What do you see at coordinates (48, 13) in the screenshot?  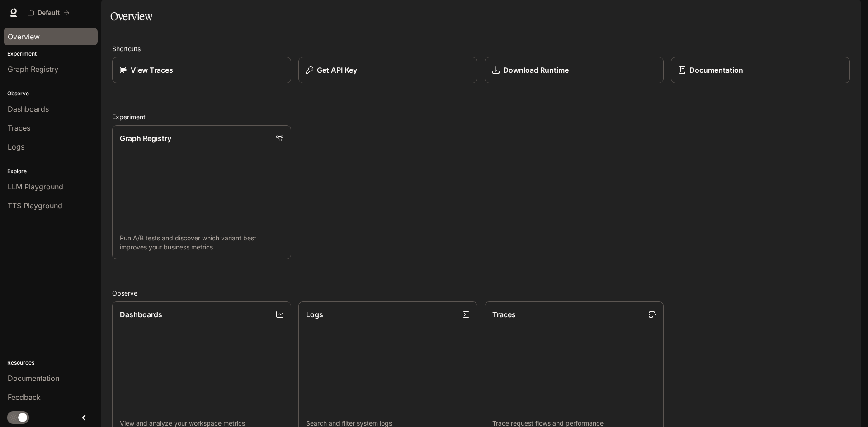 I see `button: All workspaces` at bounding box center [48, 13].